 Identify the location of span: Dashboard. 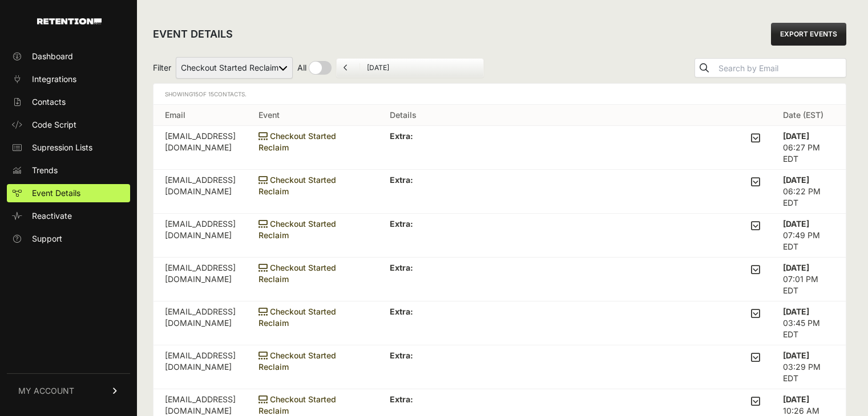
(52, 56).